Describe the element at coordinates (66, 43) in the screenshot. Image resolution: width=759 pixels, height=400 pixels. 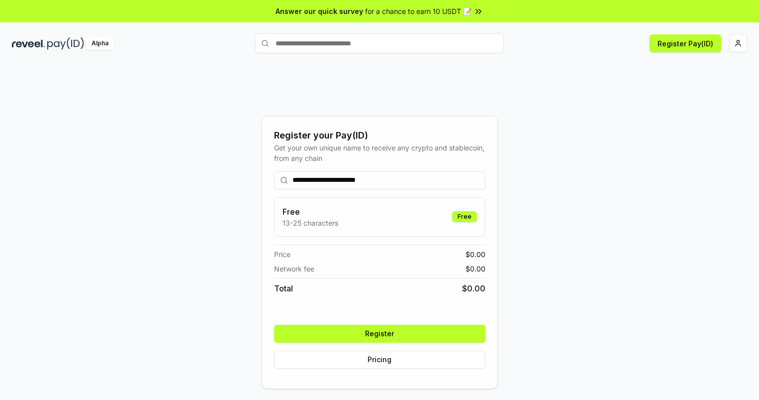
I see `img: pay_id` at that location.